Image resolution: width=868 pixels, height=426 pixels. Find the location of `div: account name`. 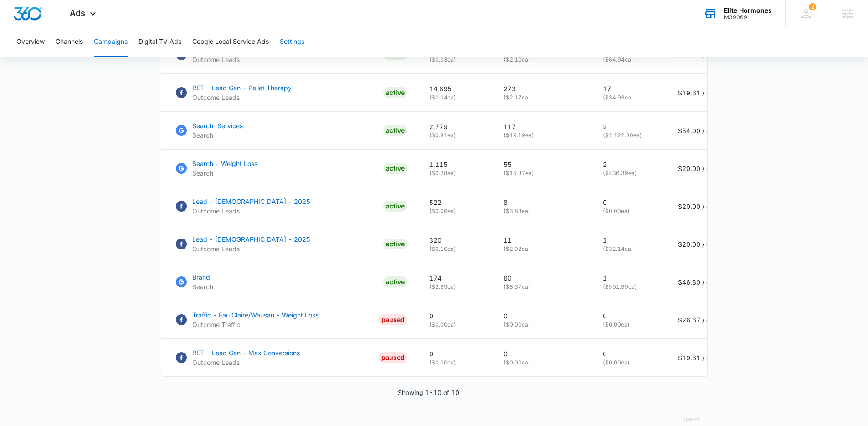

div: account name is located at coordinates (747, 10).